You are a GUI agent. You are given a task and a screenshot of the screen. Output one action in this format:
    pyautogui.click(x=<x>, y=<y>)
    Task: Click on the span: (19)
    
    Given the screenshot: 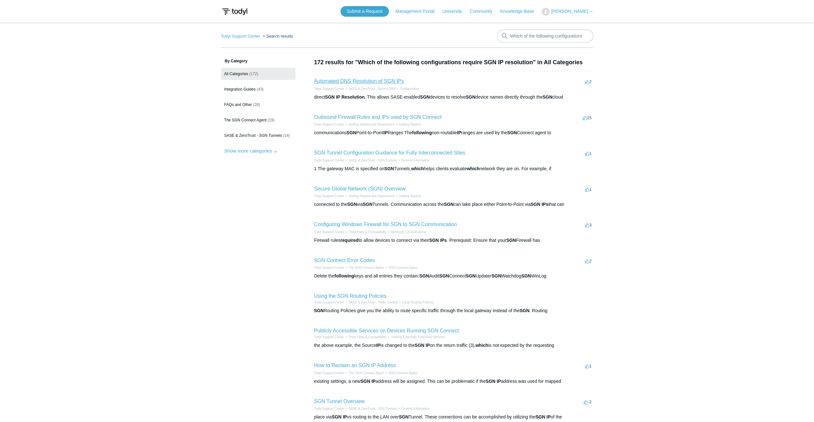 What is the action you would take?
    pyautogui.click(x=271, y=120)
    